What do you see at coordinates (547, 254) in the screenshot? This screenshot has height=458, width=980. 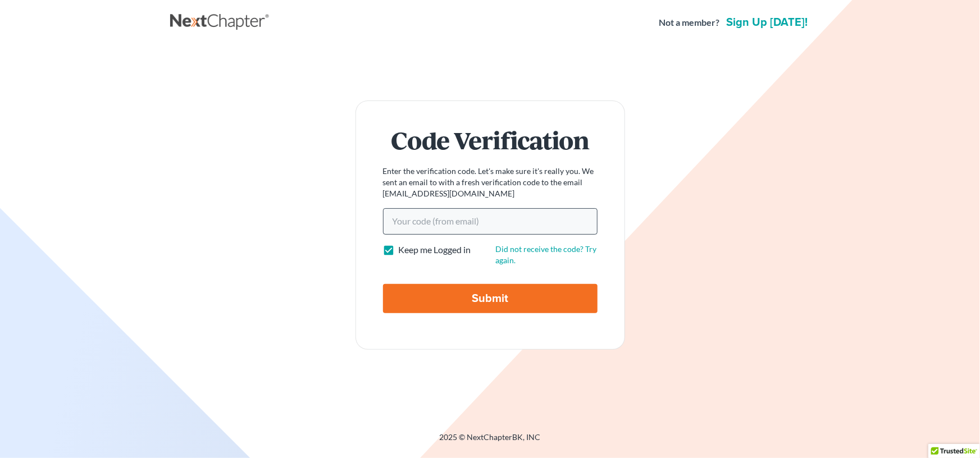 I see `a: Did not receive the code? Try again.` at bounding box center [547, 254].